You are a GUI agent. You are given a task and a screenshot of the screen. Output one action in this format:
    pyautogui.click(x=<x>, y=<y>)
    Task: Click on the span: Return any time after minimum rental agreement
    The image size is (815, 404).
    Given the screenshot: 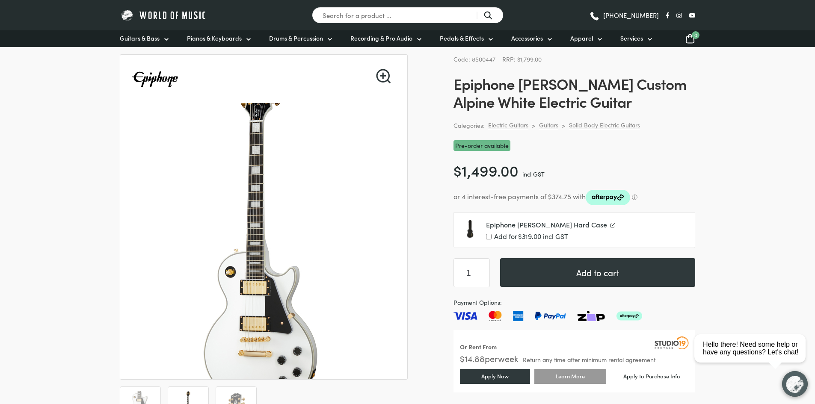 What is the action you would take?
    pyautogui.click(x=589, y=360)
    